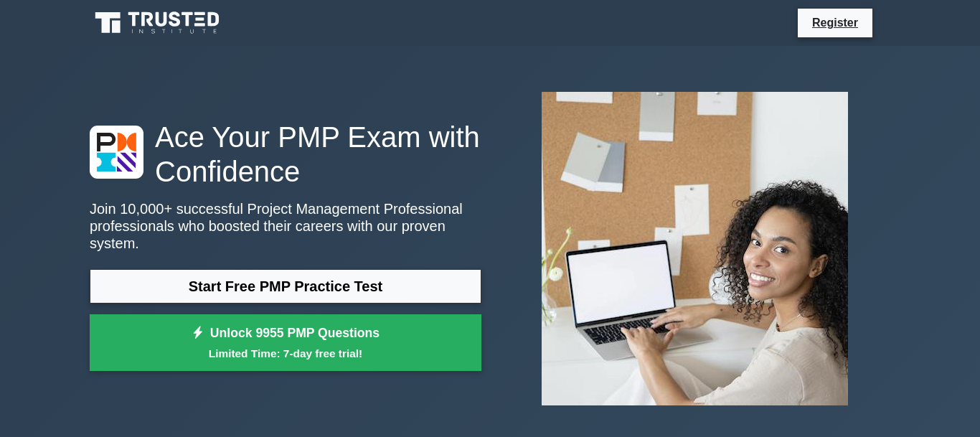 The height and width of the screenshot is (437, 980). What do you see at coordinates (835, 22) in the screenshot?
I see `a: Register` at bounding box center [835, 22].